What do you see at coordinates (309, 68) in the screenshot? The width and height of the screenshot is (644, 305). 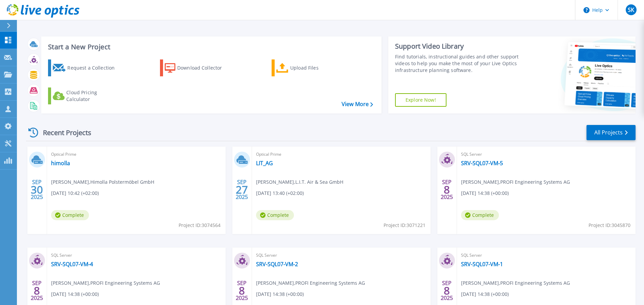 I see `a: Upload Files` at bounding box center [309, 68].